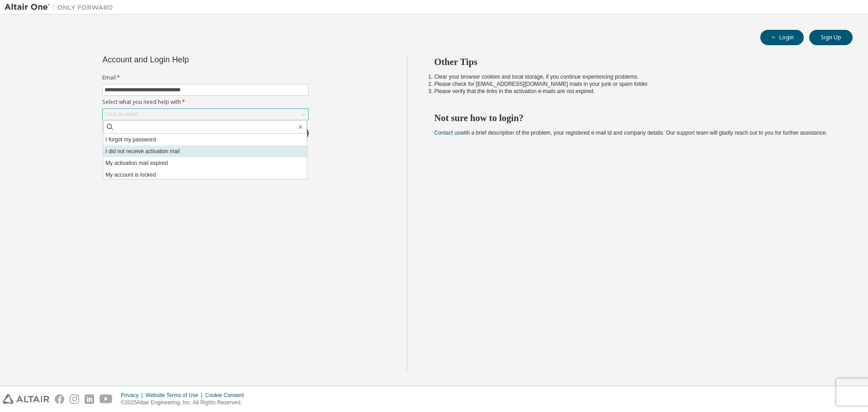 This screenshot has height=412, width=868. Describe the element at coordinates (26, 400) in the screenshot. I see `img: altair_logo.svg` at that location.